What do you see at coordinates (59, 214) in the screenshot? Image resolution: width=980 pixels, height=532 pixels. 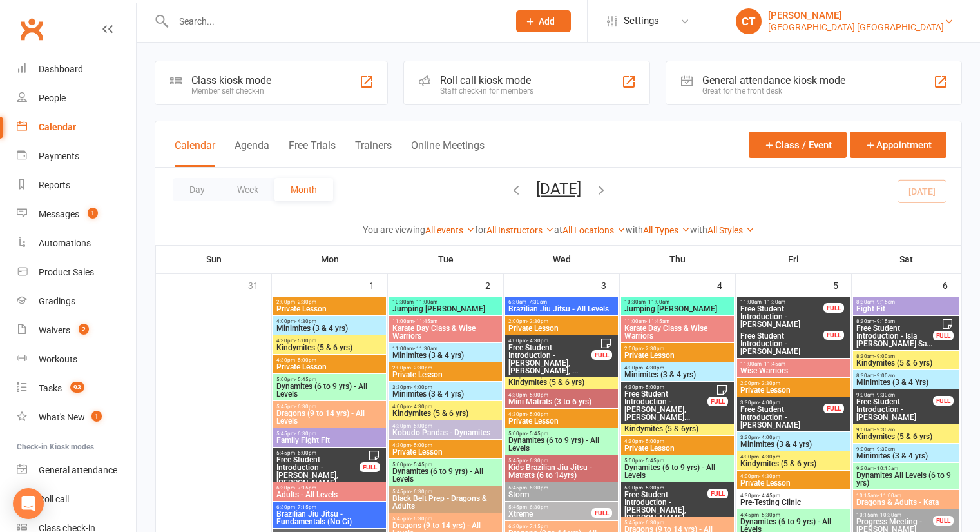 I see `div: Messages` at bounding box center [59, 214].